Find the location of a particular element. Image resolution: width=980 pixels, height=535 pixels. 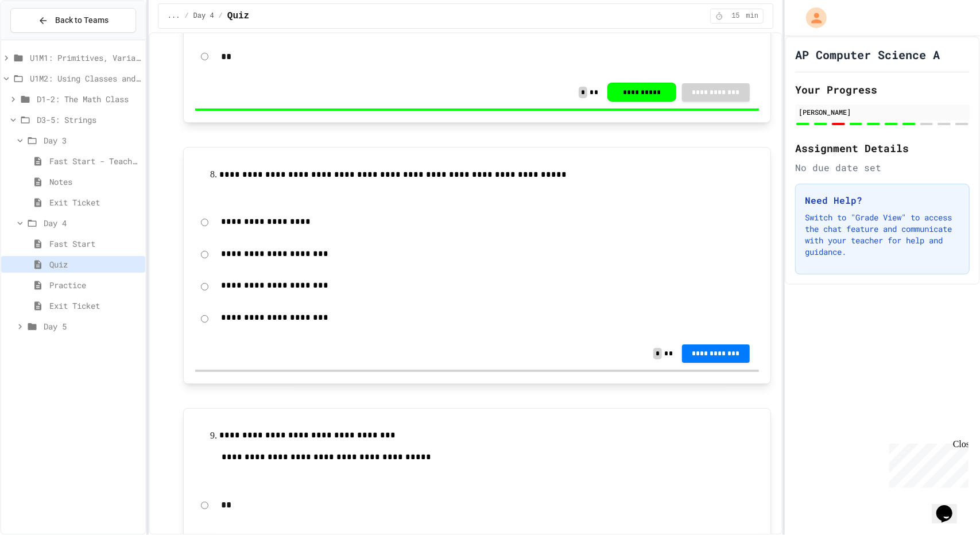

div: No due date set is located at coordinates (883, 167).